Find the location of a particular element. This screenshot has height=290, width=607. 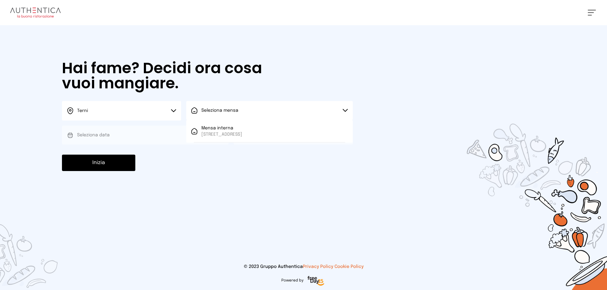

a: Cookie Policy is located at coordinates (349, 267).